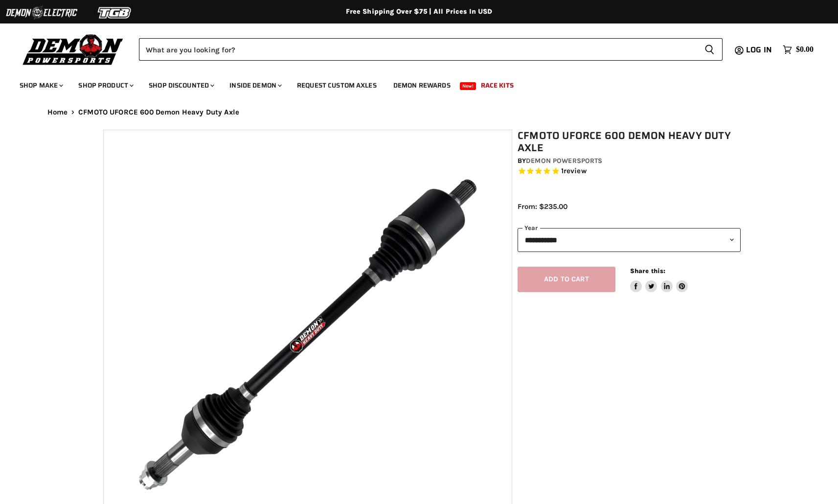 Image resolution: width=838 pixels, height=504 pixels. What do you see at coordinates (574, 171) in the screenshot?
I see `span: 1 reviews` at bounding box center [574, 171].